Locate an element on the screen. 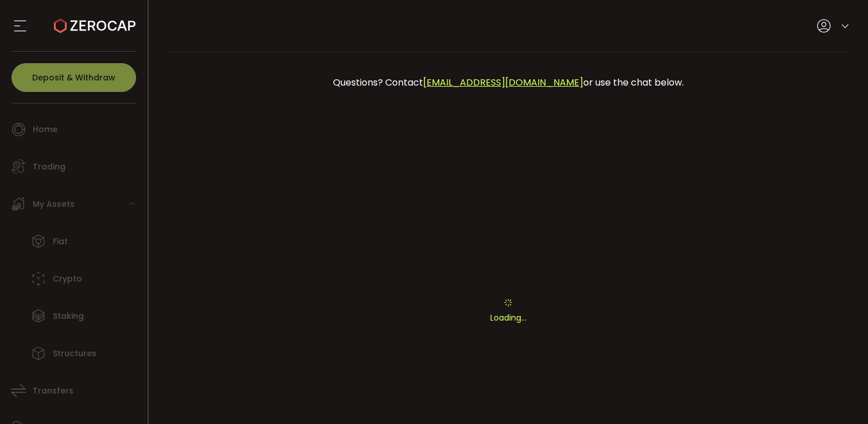 The width and height of the screenshot is (868, 424). span: Fiat is located at coordinates (61, 241).